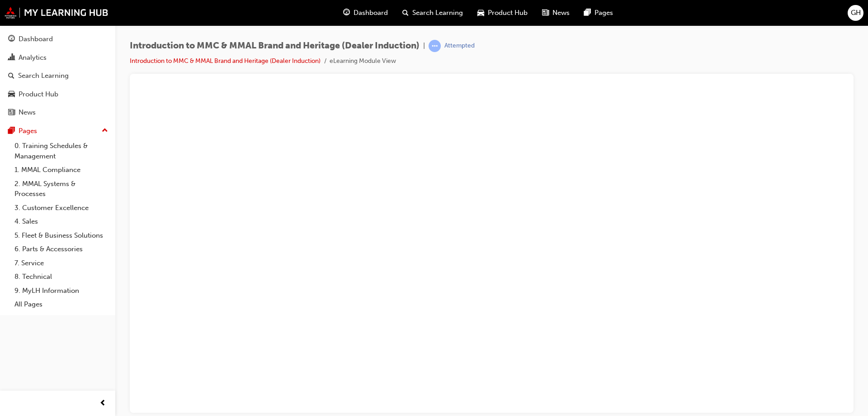 This screenshot has height=416, width=868. What do you see at coordinates (61, 150) in the screenshot?
I see `a: 0. Training Schedules & Management` at bounding box center [61, 150].